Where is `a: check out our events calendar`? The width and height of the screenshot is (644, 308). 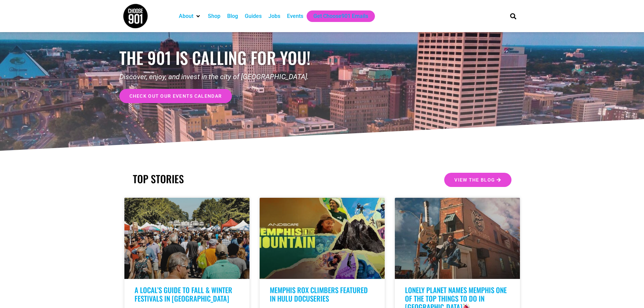
a: check out our events calendar is located at coordinates (176, 96).